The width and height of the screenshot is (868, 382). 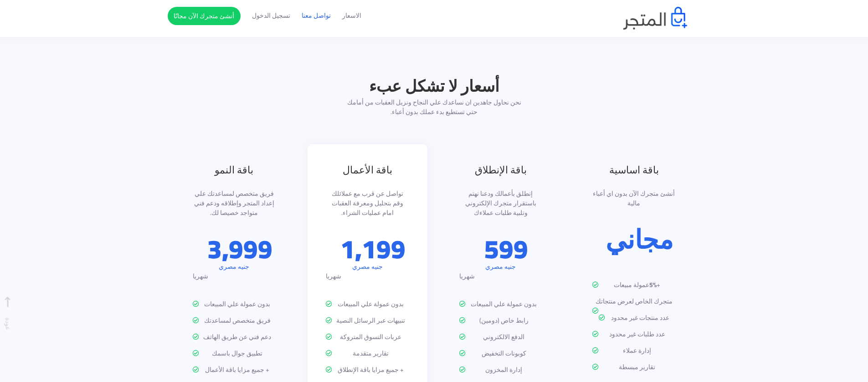 What do you see at coordinates (501, 337) in the screenshot?
I see `p: الدفع الالكتروني` at bounding box center [501, 337].